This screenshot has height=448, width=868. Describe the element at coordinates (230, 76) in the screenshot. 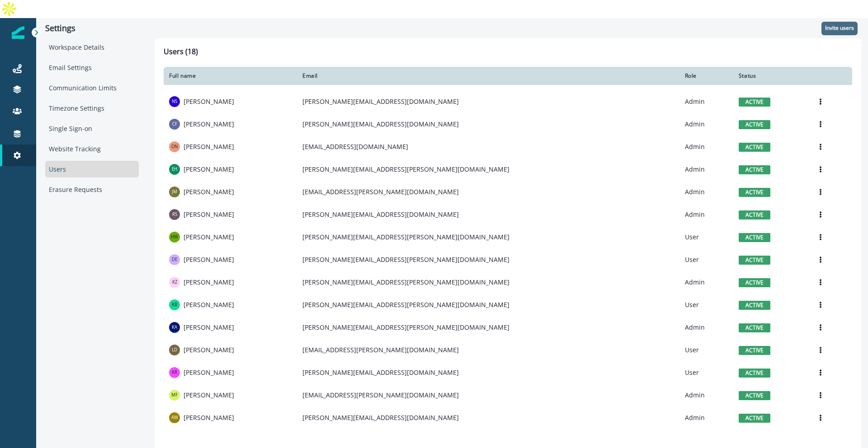

I see `div: Full name` at that location.